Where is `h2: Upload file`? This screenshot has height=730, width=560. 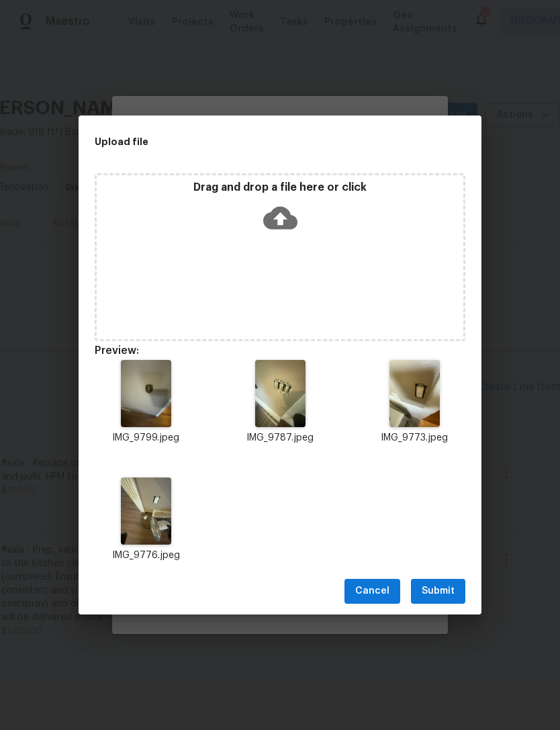 h2: Upload file is located at coordinates (250, 142).